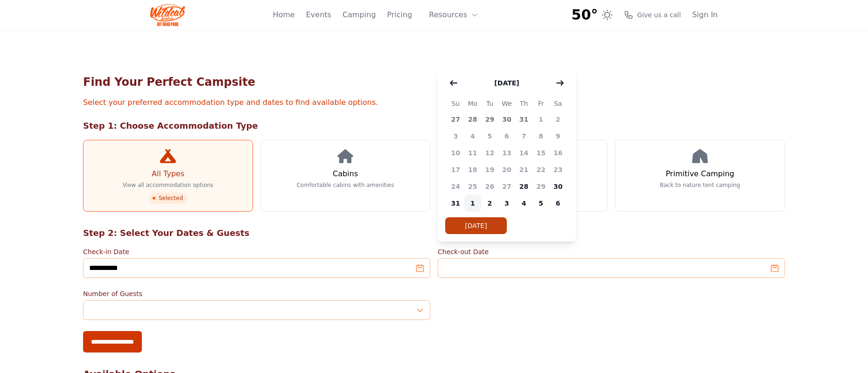 Image resolution: width=868 pixels, height=373 pixels. Describe the element at coordinates (540, 103) in the screenshot. I see `span: Fr` at that location.